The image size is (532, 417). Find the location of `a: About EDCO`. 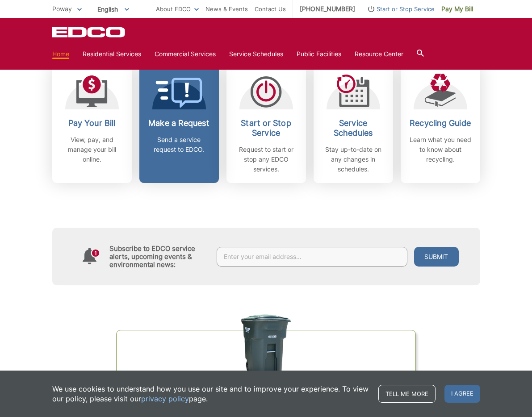

a: About EDCO is located at coordinates (177, 9).